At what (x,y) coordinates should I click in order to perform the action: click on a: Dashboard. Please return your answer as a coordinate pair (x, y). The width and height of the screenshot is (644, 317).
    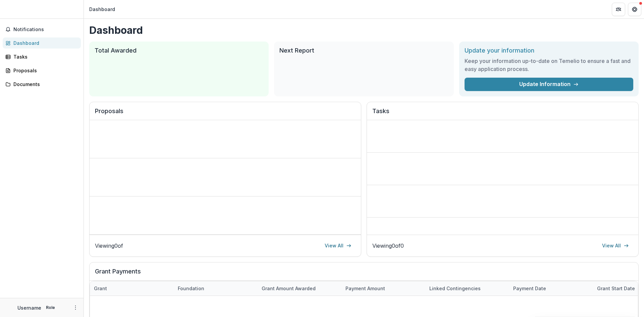
    Looking at the image, I should click on (41, 43).